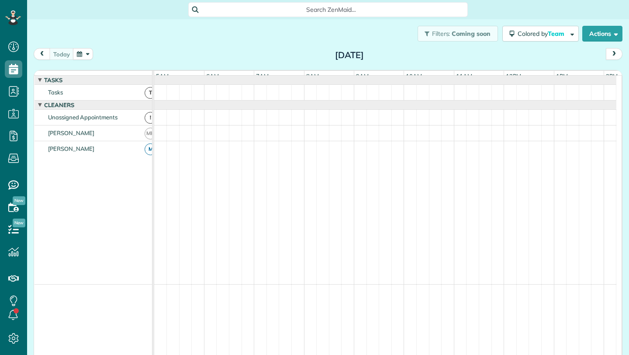 The width and height of the screenshot is (629, 355). I want to click on span: 8am, so click(312, 76).